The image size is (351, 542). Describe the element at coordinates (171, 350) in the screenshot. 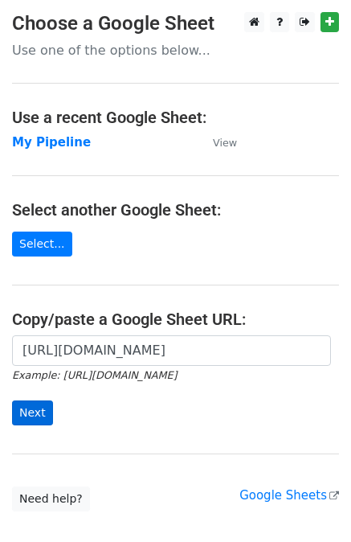

I see `input: Paste your Google Sheet URL here` at that location.